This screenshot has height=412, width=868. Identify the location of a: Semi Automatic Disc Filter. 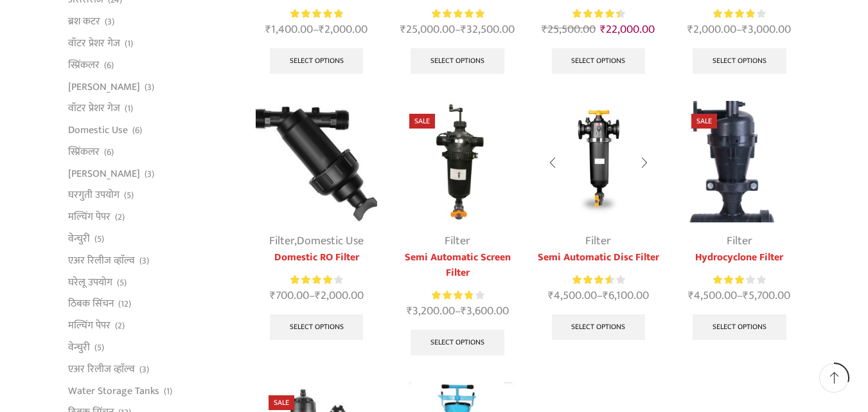
(598, 258).